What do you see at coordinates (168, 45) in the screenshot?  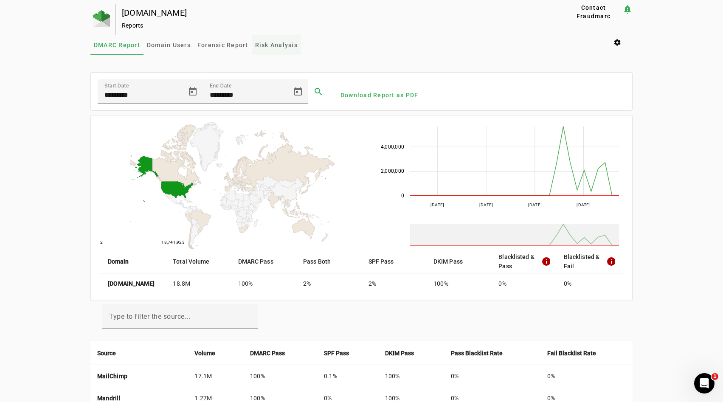 I see `a: Domain Users` at bounding box center [168, 45].